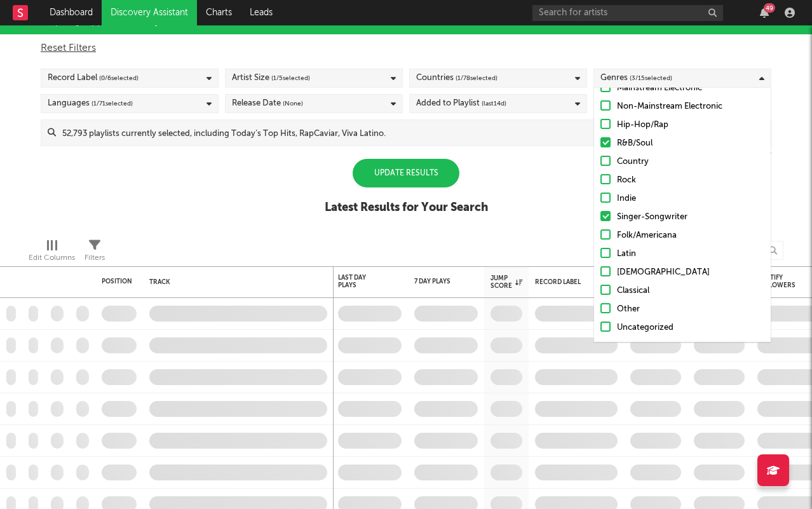 The height and width of the screenshot is (509, 812). I want to click on div: Non-Mainstream Electronic, so click(691, 107).